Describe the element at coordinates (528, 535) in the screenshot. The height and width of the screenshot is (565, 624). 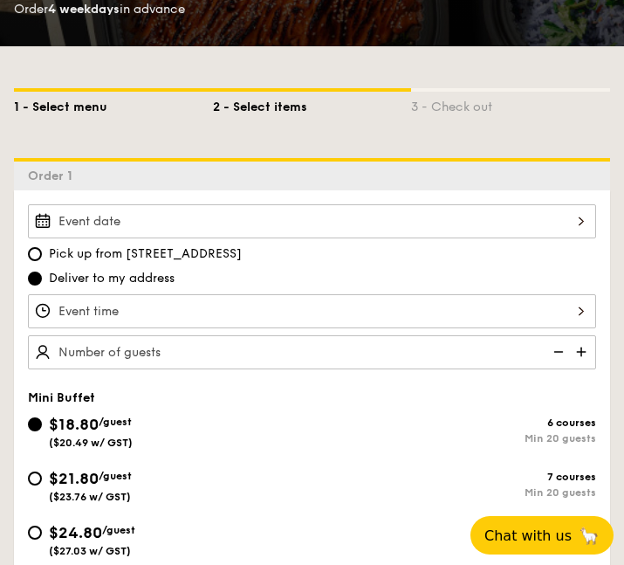
I see `span: Chat with us` at that location.